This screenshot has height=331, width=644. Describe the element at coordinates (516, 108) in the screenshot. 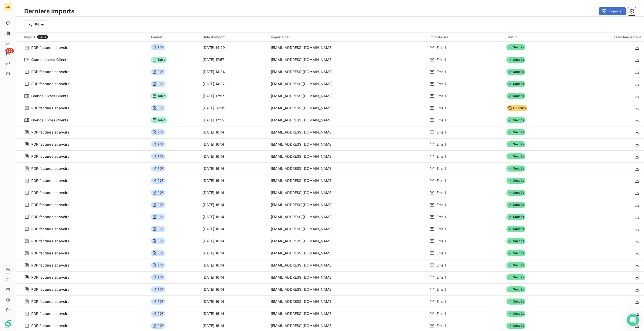

I see `span: En cours` at that location.